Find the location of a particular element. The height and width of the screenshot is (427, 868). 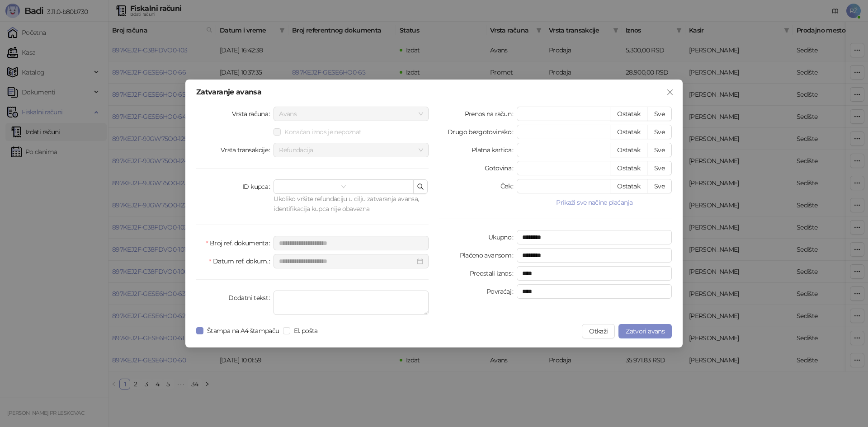

label: Gotovina is located at coordinates (500, 168).